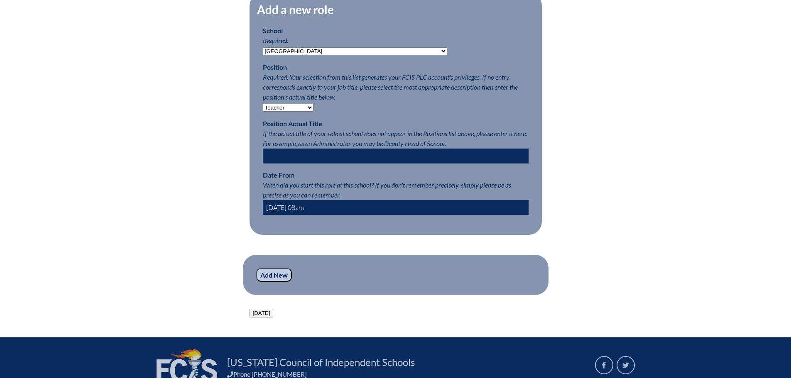 This screenshot has height=378, width=791. I want to click on legend: Add a new role, so click(295, 10).